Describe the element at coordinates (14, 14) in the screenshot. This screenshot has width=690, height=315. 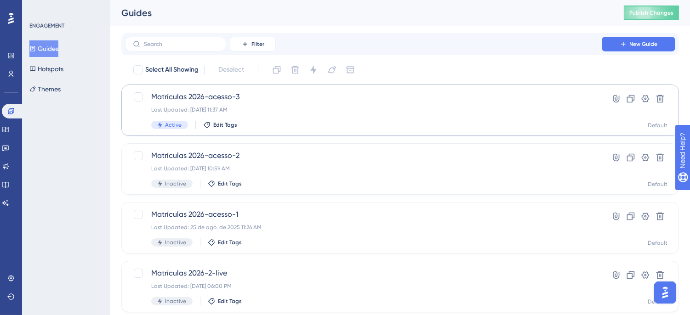
I see `img: launcher-image-alternative-text` at that location.